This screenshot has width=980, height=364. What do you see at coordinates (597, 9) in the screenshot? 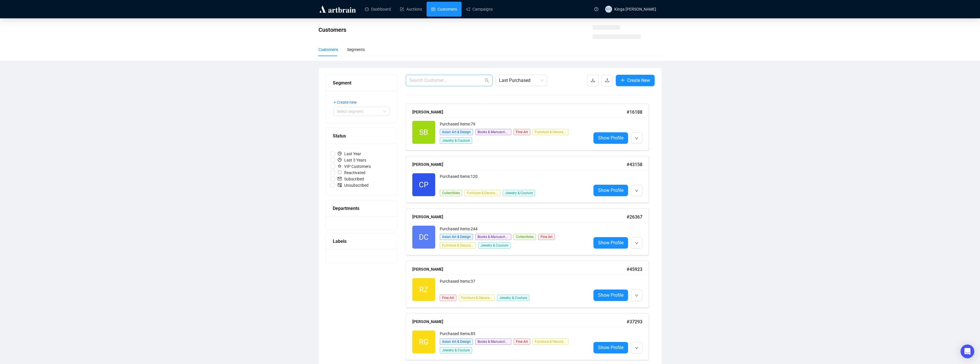
I see `span: question-circle` at bounding box center [597, 9].